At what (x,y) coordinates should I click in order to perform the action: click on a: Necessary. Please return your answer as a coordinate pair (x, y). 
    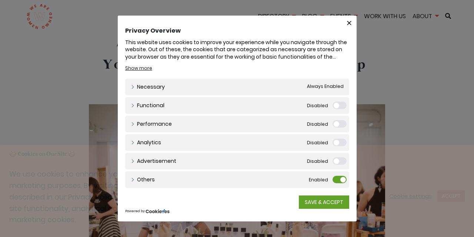
    Looking at the image, I should click on (148, 87).